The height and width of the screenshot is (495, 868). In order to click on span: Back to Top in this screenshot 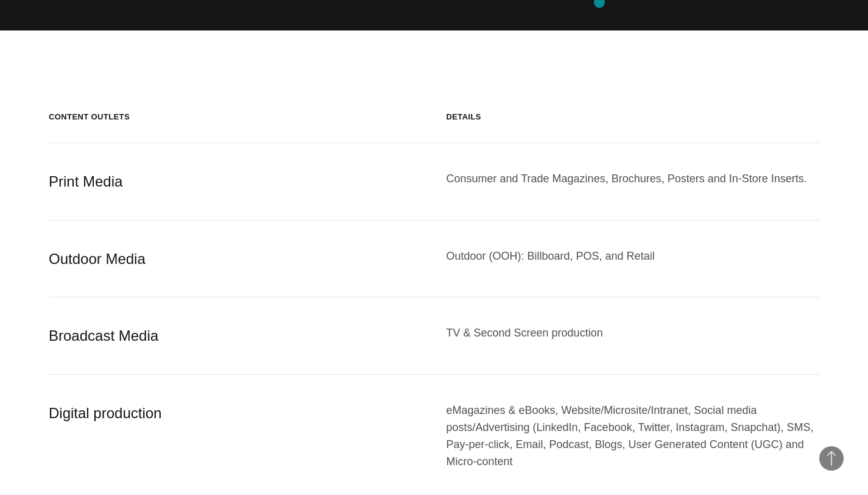, I will do `click(831, 458)`.